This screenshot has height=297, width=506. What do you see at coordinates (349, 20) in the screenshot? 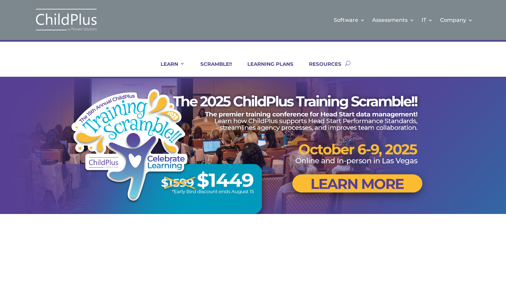
I see `a: Software` at bounding box center [349, 20].